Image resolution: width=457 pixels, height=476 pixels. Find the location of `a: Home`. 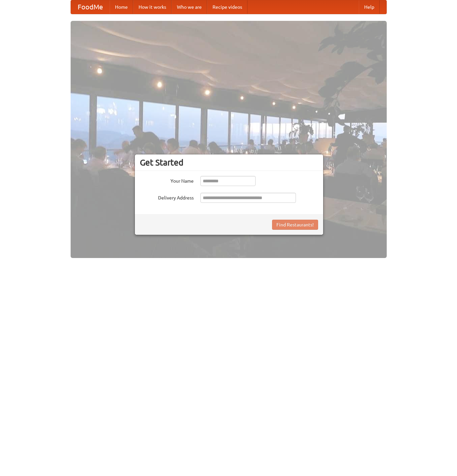

a: Home is located at coordinates (121, 7).